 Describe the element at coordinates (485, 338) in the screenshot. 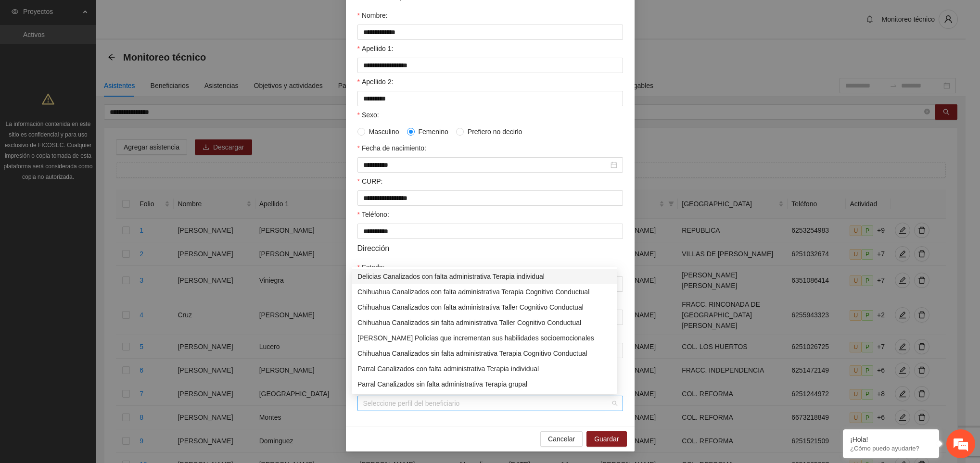

I see `div: Cuauhtémoc Policías que incrementan sus habilidades socioemocionales` at that location.